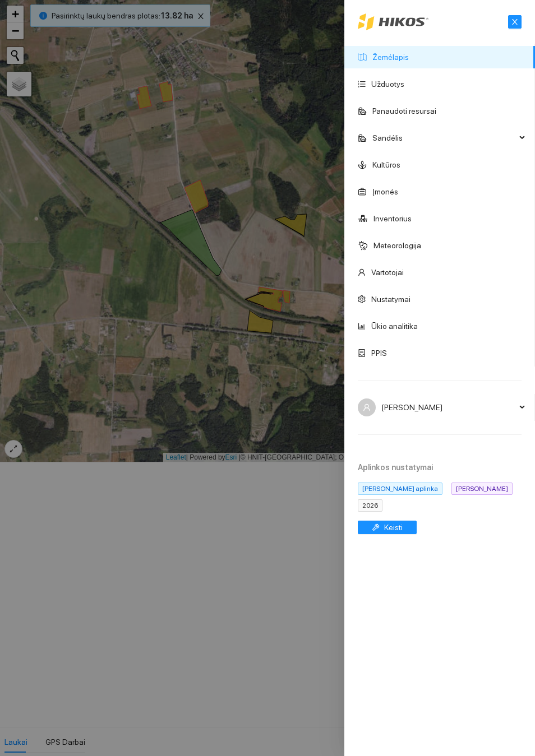 This screenshot has width=535, height=756. What do you see at coordinates (397, 245) in the screenshot?
I see `a: Meteorologija` at bounding box center [397, 245].